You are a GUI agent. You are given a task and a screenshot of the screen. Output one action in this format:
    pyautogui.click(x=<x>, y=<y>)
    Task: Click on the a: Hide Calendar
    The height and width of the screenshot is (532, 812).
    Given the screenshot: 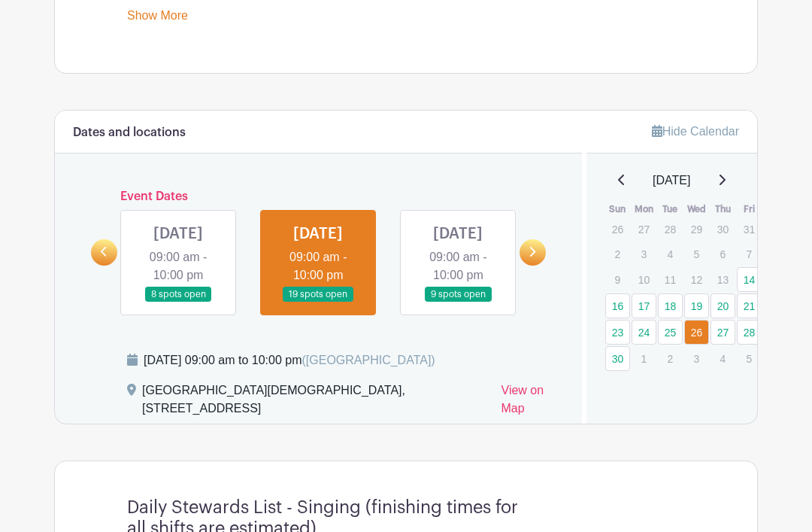 What is the action you would take?
    pyautogui.click(x=695, y=131)
    